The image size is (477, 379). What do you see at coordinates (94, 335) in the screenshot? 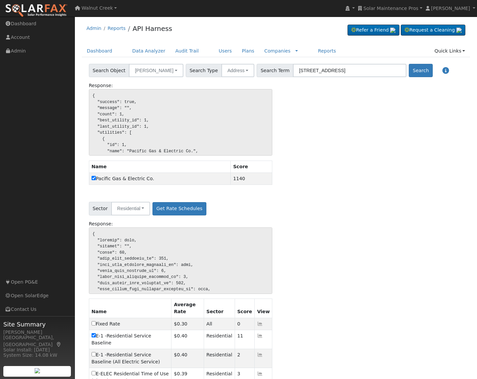
I see `input: E-1 -Residential Service Baseline` at bounding box center [94, 335].